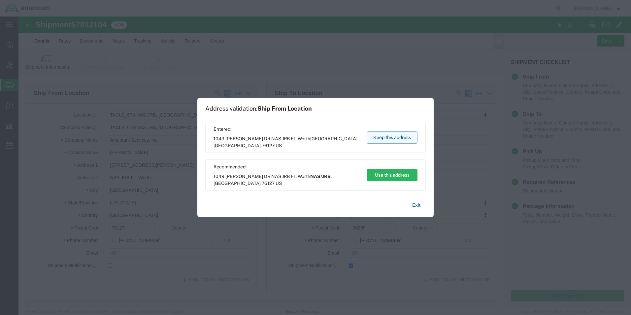 The image size is (631, 315). Describe the element at coordinates (258, 109) in the screenshot. I see `h1: Address validation:` at that location.